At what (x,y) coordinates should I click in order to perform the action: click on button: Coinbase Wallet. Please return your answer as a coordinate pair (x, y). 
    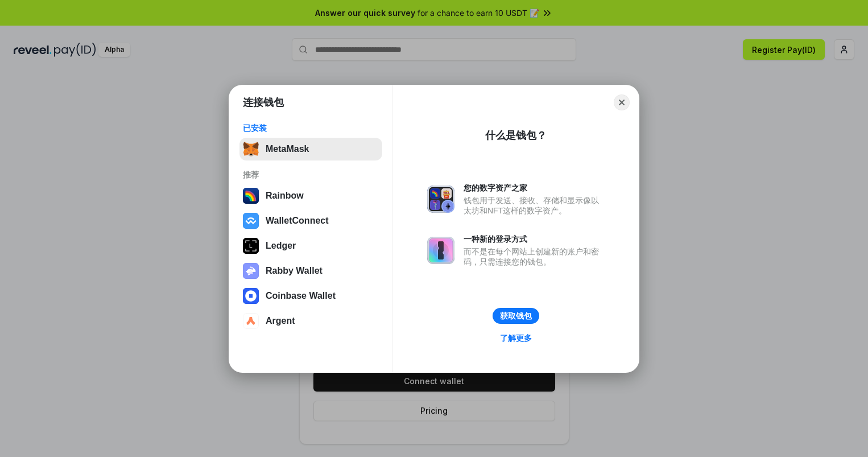
    Looking at the image, I should click on (311, 296).